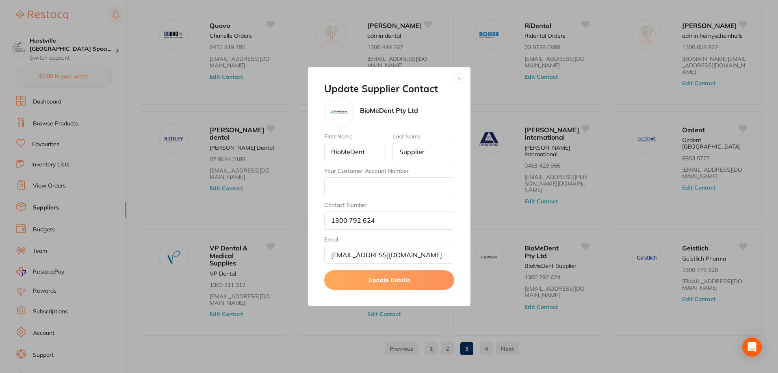  I want to click on p: BioMeDent Pty Ltd, so click(389, 110).